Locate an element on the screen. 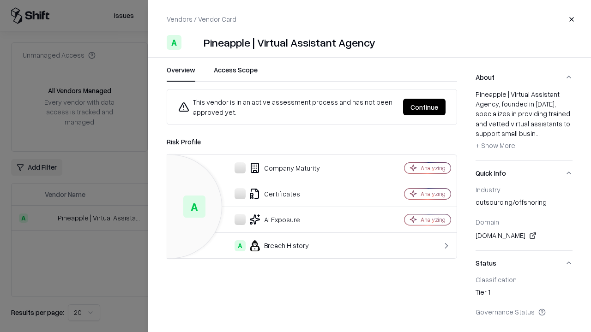 This screenshot has width=591, height=332. button: + Show More is located at coordinates (495, 146).